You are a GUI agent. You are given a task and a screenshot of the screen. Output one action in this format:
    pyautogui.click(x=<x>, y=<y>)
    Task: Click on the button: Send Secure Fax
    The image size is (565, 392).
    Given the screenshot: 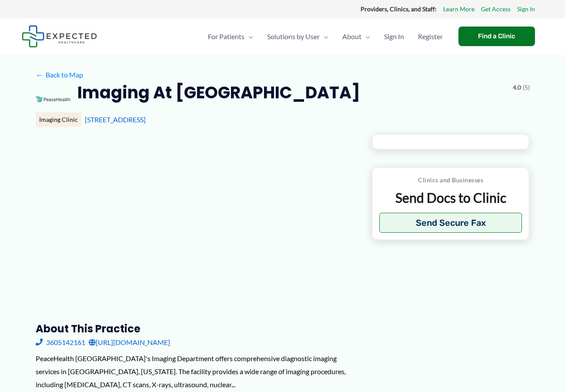 What is the action you would take?
    pyautogui.click(x=451, y=223)
    